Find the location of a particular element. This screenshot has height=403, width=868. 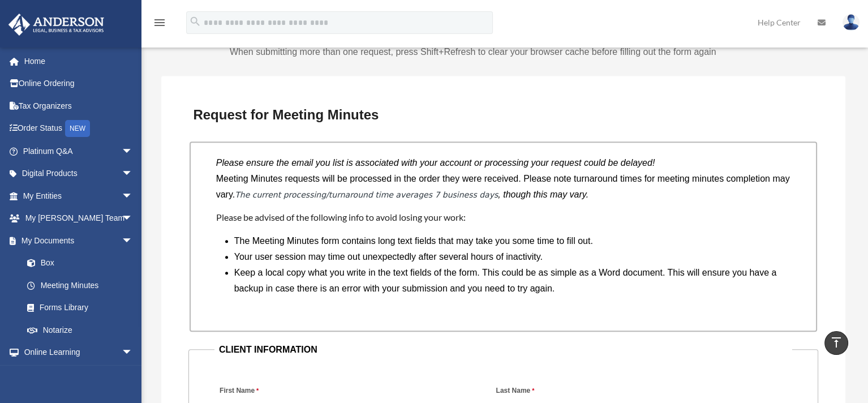

a: vertical_align_top is located at coordinates (836, 343).